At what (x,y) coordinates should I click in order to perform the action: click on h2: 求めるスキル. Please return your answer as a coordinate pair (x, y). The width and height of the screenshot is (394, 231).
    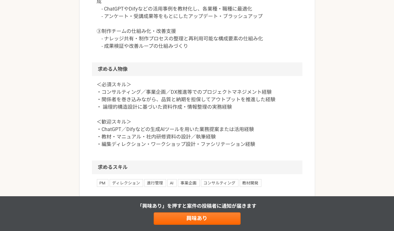
    Looking at the image, I should click on (197, 167).